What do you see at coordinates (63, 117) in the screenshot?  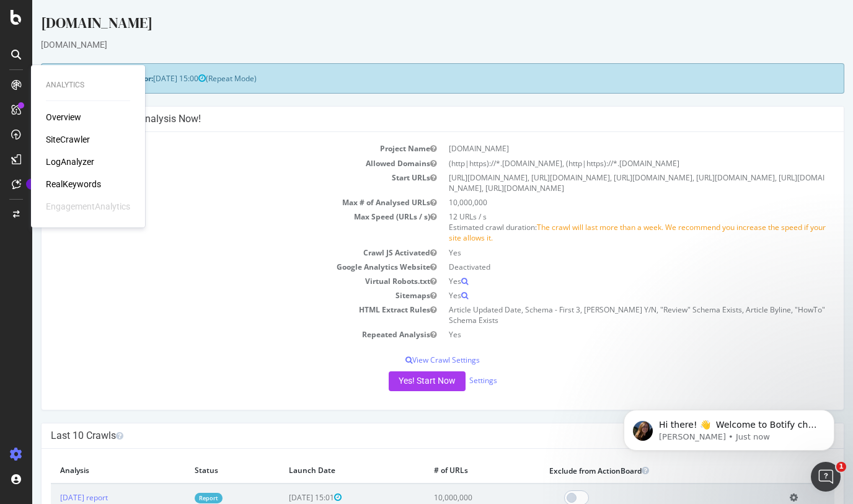 I see `a: Overview` at bounding box center [63, 117].